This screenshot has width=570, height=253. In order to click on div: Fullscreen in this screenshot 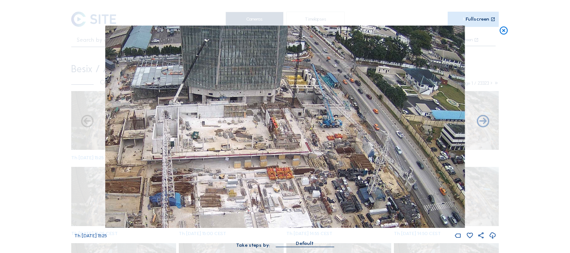, I will do `click(478, 19)`.